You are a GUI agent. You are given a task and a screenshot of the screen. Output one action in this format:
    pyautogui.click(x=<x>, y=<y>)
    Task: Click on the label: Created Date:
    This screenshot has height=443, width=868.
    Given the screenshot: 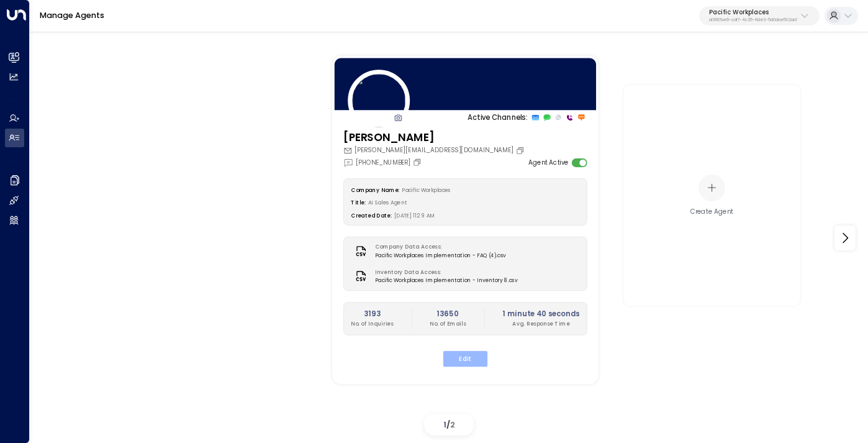 What is the action you would take?
    pyautogui.click(x=370, y=215)
    